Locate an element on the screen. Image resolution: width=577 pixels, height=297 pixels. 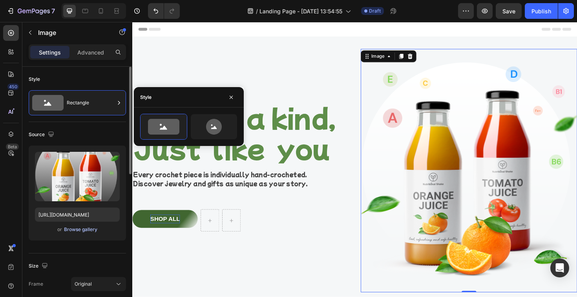
div: Browse gallery is located at coordinates (80, 229).